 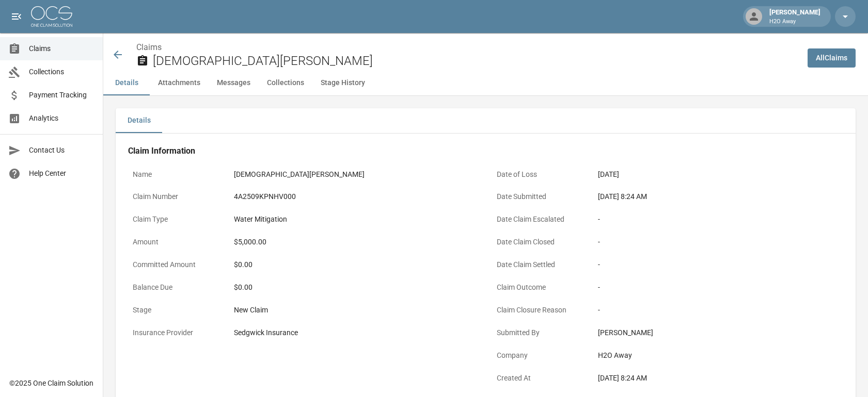 What do you see at coordinates (539, 174) in the screenshot?
I see `p: Date of Loss` at bounding box center [539, 174].